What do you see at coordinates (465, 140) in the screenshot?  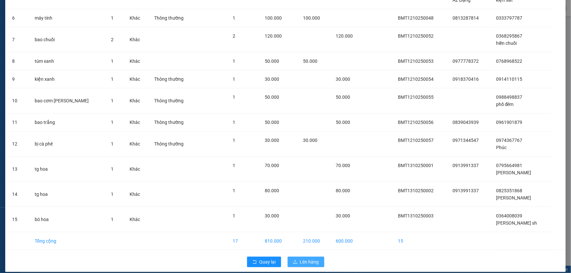 I see `span: 0971344547` at bounding box center [465, 140].